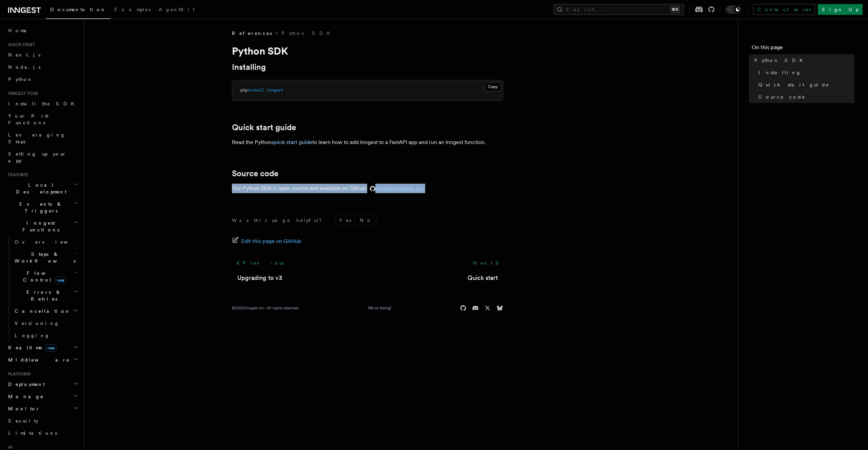  I want to click on span: Errors & Retries, so click(43, 295).